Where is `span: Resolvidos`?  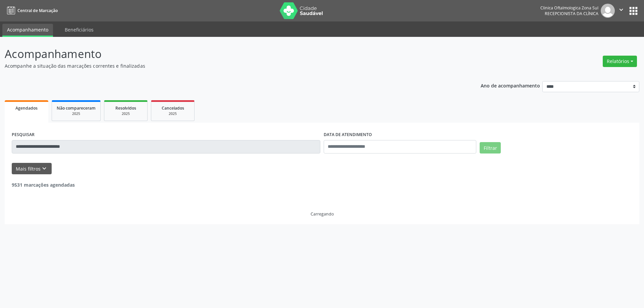
span: Resolvidos is located at coordinates (126, 108).